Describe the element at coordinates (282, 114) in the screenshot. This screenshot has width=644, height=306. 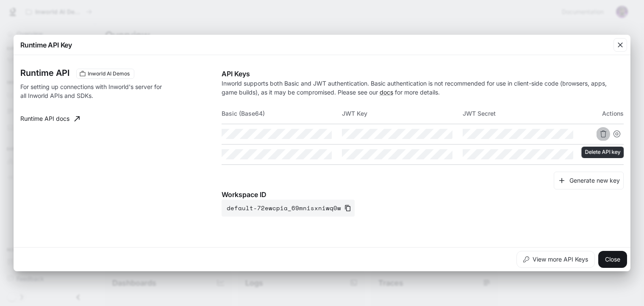
I see `th: Basic (Base64)` at that location.